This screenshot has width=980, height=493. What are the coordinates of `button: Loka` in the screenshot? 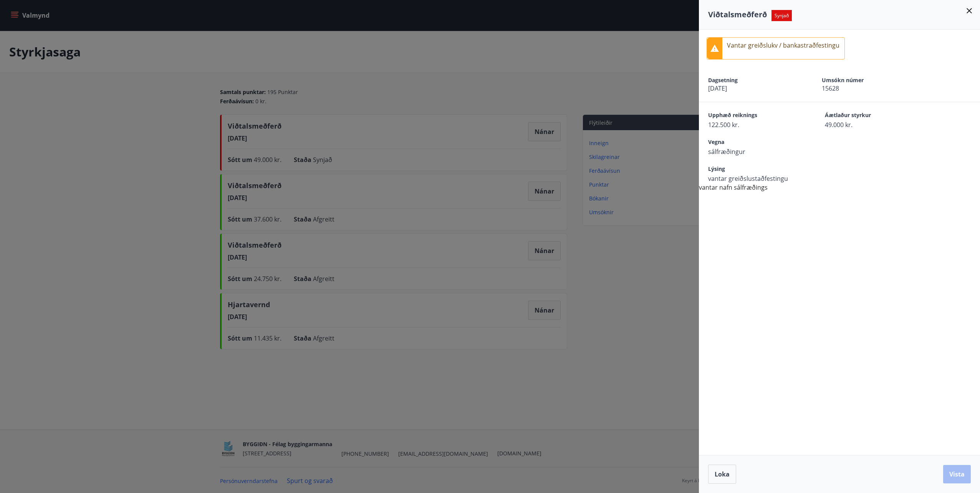 It's located at (721, 474).